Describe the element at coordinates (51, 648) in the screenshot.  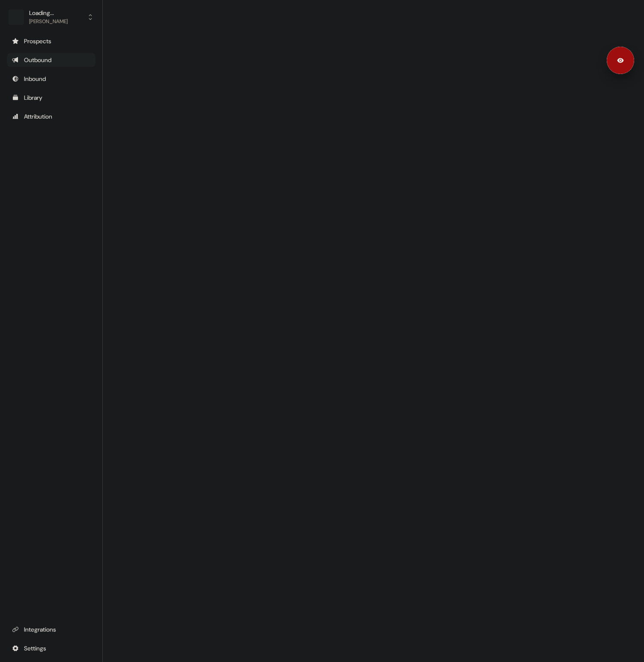
I see `div: Settings` at that location.